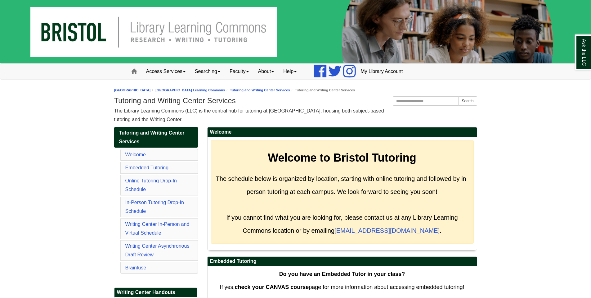 The height and width of the screenshot is (298, 591). What do you see at coordinates (156, 292) in the screenshot?
I see `h2: Writing Center Handouts` at bounding box center [156, 292].